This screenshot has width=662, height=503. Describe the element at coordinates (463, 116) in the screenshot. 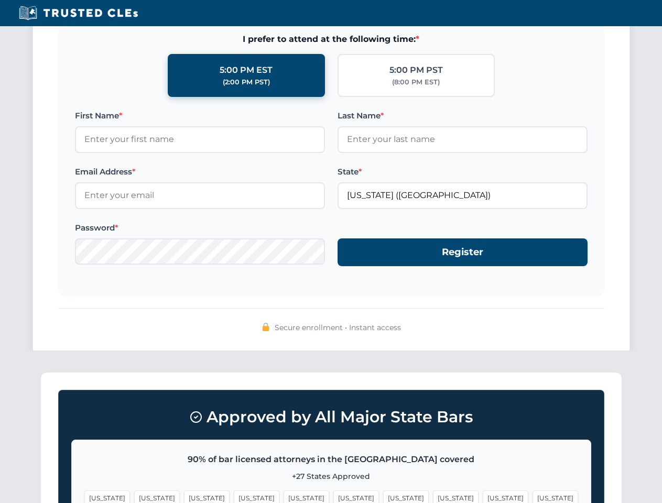

I see `label: Last Name` at that location.